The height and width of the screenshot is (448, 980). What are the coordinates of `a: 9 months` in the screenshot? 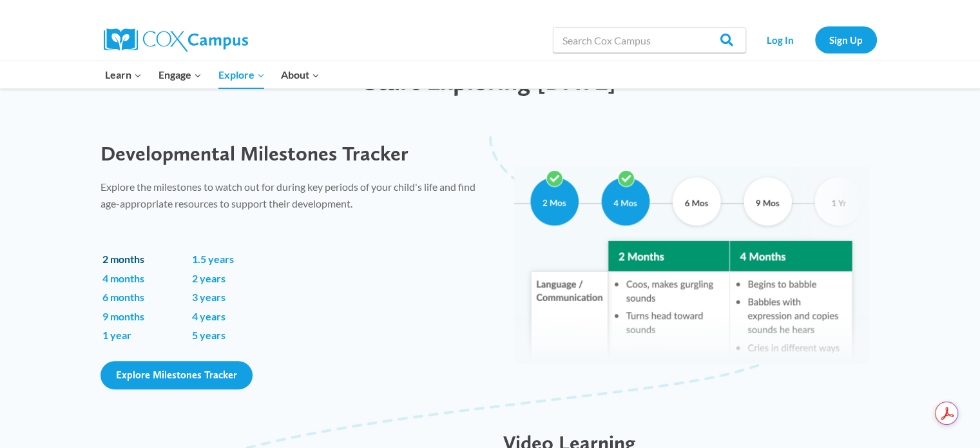 It's located at (123, 316).